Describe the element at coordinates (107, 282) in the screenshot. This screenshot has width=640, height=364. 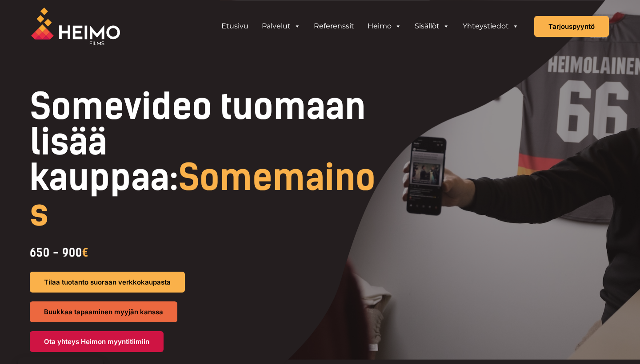
I see `span: Tilaa tuotanto suoraan verkkokaupasta` at that location.